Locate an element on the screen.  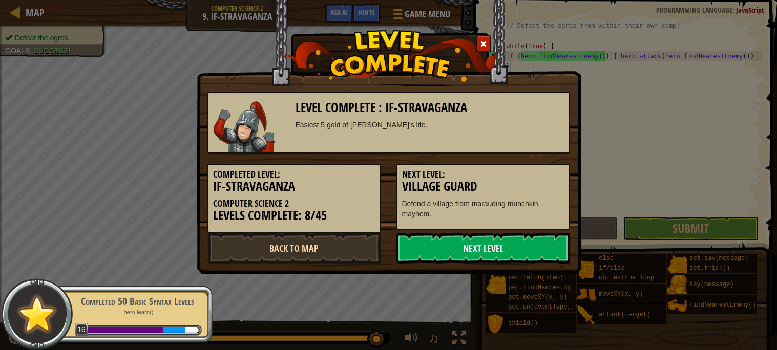
p: hero.learn() is located at coordinates (137, 312).